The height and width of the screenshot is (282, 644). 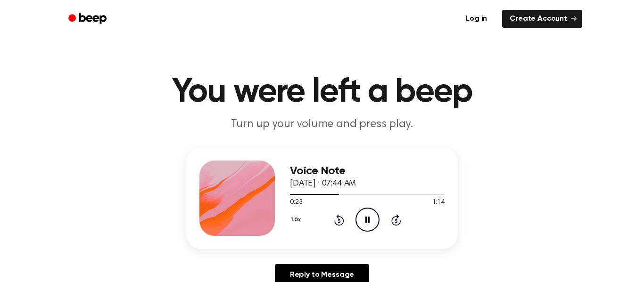 I want to click on a: Beep, so click(x=88, y=19).